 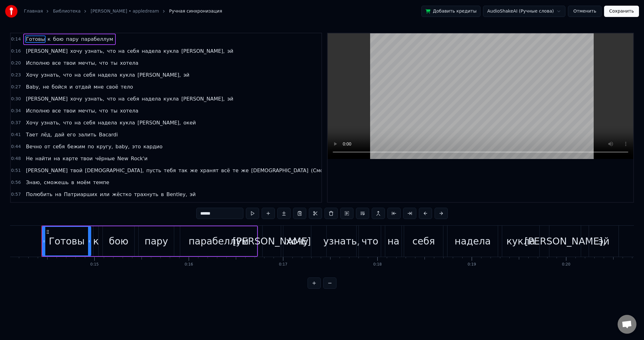 What do you see at coordinates (97, 39) in the screenshot?
I see `span: парабеллум` at bounding box center [97, 39].